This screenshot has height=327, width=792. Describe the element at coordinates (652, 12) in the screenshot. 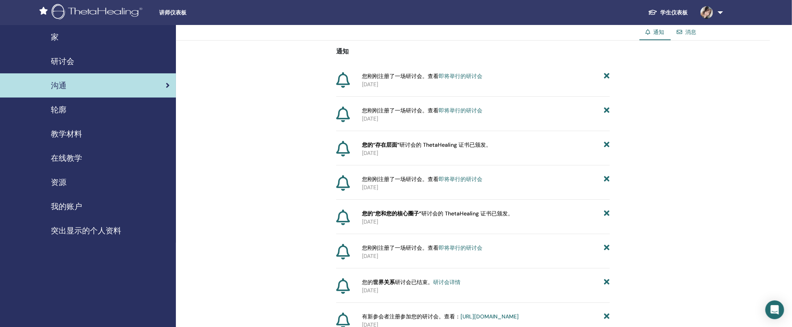

I see `img: graduation-cap-white.svg` at that location.